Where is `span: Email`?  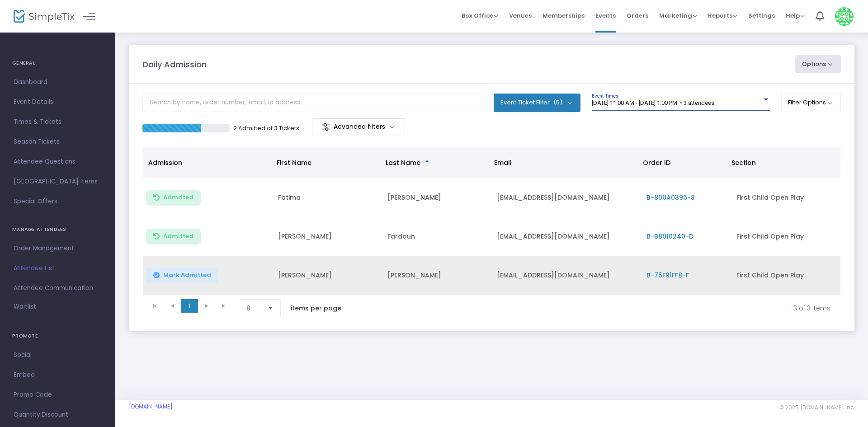
span: Email is located at coordinates (503, 163).